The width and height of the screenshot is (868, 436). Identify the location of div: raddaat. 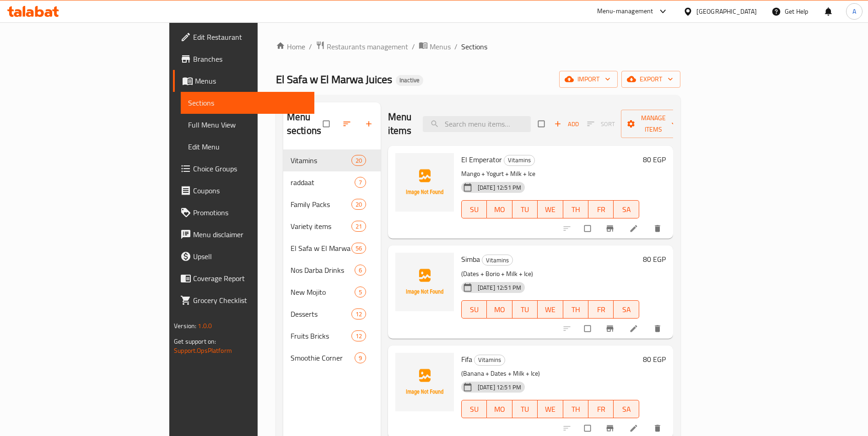
(322, 183).